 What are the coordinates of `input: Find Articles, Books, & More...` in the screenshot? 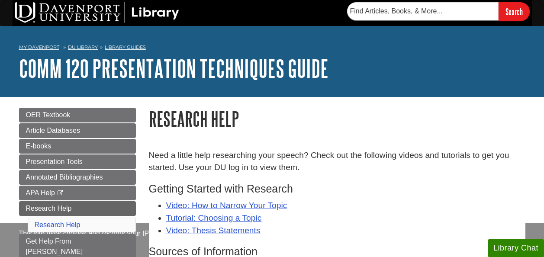 It's located at (423, 11).